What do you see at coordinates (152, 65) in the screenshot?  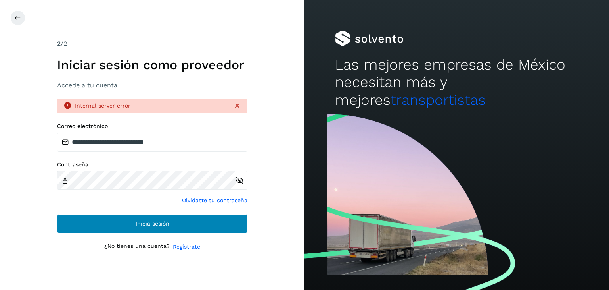 I see `h1: Iniciar sesión como proveedor` at bounding box center [152, 65].